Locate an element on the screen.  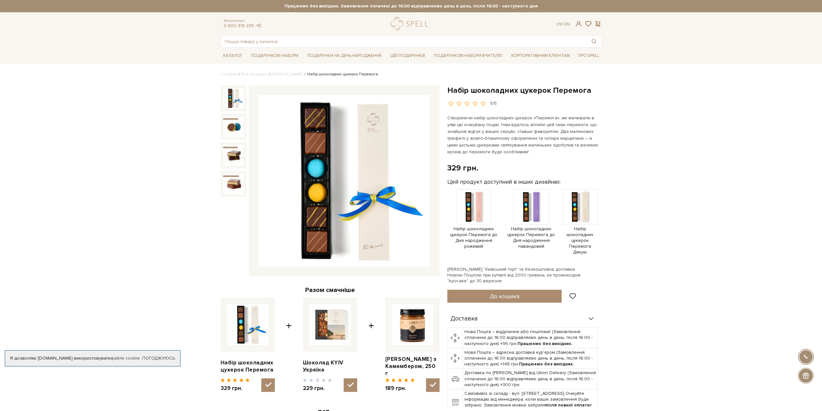
span: Набір шоколадних цукерок Перемога Дякую is located at coordinates (580, 240).